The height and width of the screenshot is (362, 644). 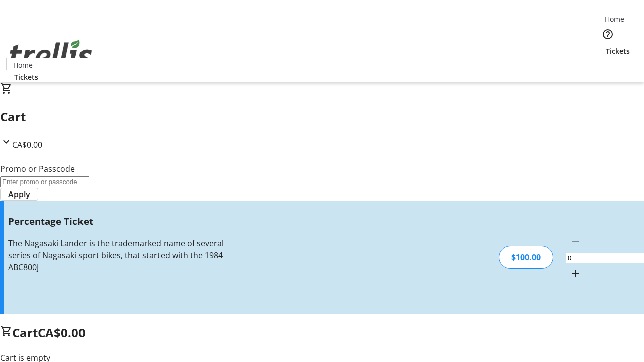 What do you see at coordinates (607, 34) in the screenshot?
I see `button: Help` at bounding box center [607, 34].